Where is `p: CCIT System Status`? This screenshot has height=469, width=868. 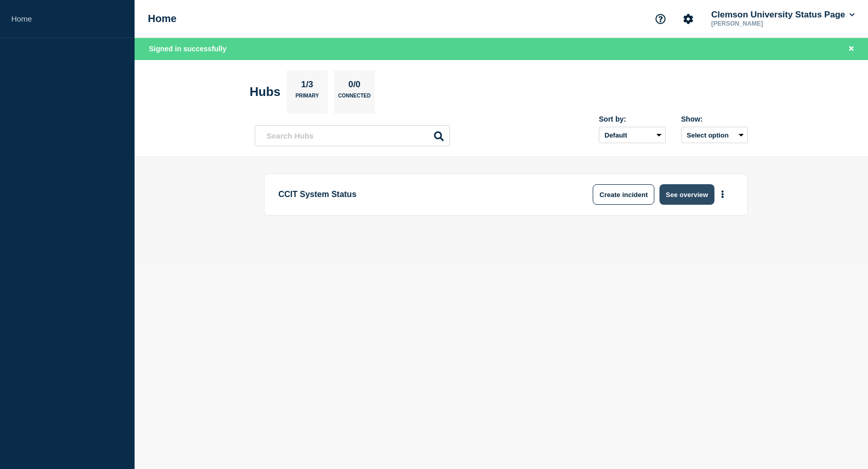 p: CCIT System Status is located at coordinates (420, 194).